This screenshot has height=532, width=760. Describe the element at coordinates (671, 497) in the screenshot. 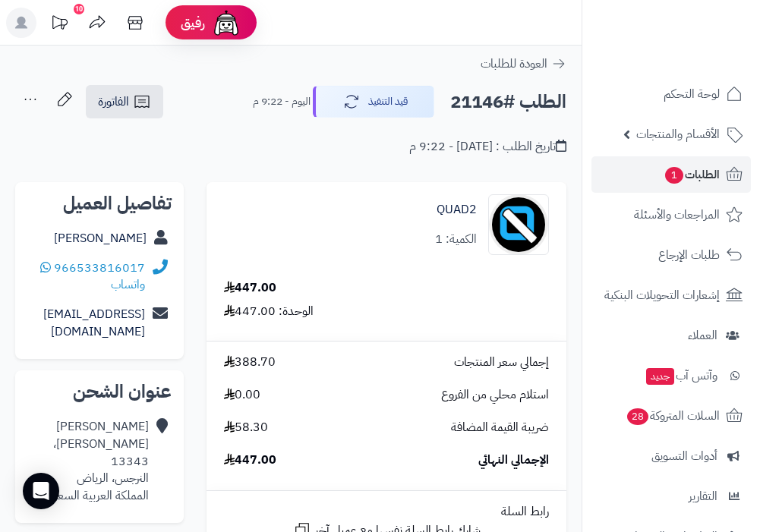

I see `a: التقارير` at that location.